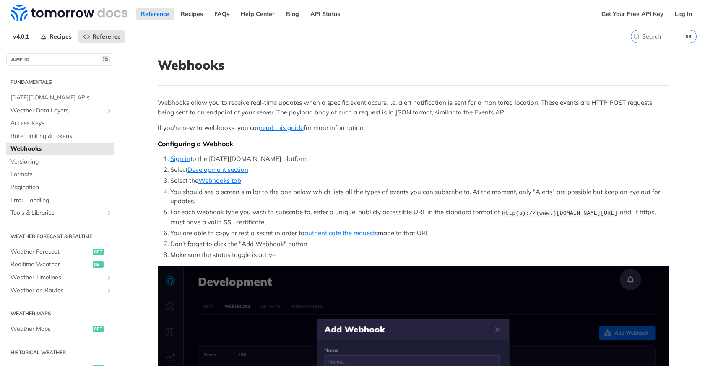 The height and width of the screenshot is (366, 705). What do you see at coordinates (57, 213) in the screenshot?
I see `span: Tools & Libraries` at bounding box center [57, 213].